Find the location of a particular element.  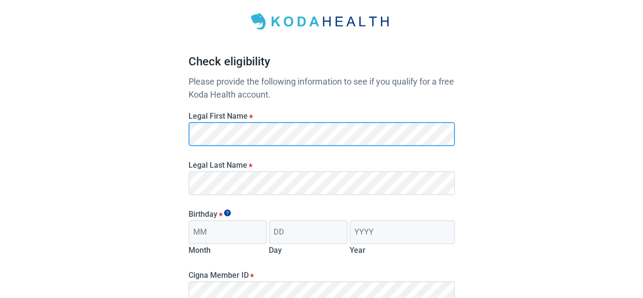

input: Birth day is located at coordinates (308, 232).